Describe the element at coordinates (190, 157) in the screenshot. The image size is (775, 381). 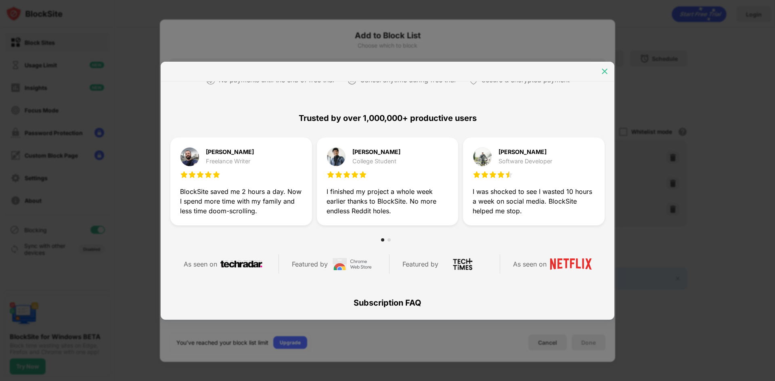
I see `img: testimonial-purchase-1.jpg` at that location.